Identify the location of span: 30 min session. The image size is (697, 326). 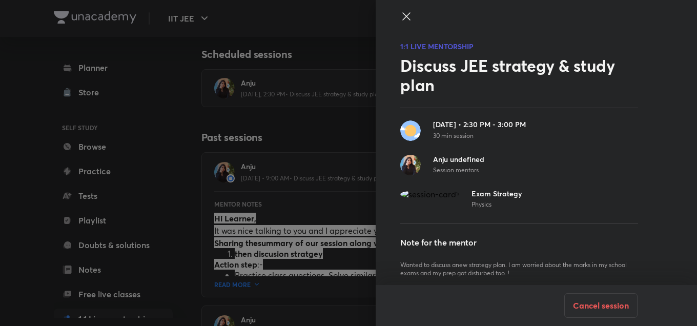
(479, 136).